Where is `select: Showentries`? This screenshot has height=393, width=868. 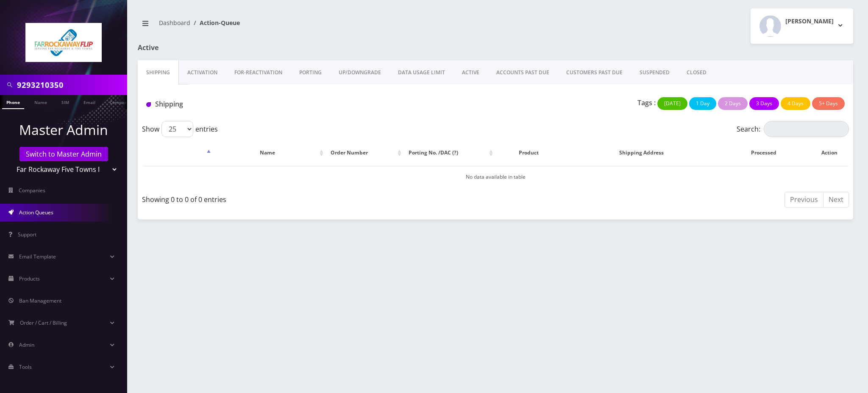 select: Showentries is located at coordinates (177, 129).